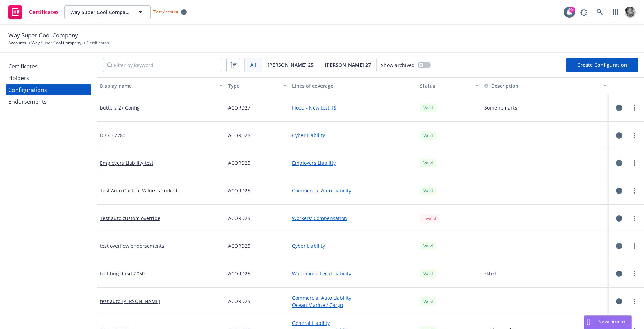  I want to click on div: Toggle SortBy, so click(542, 86).